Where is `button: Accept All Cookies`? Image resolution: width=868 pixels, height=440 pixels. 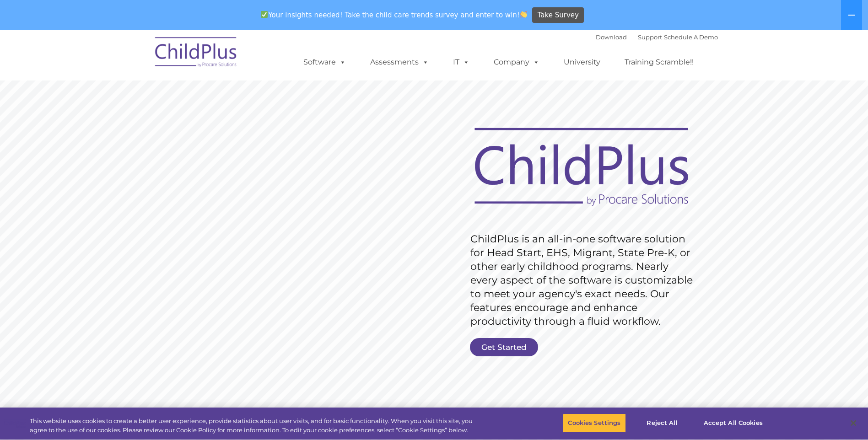 button: Accept All Cookies is located at coordinates (733, 423).